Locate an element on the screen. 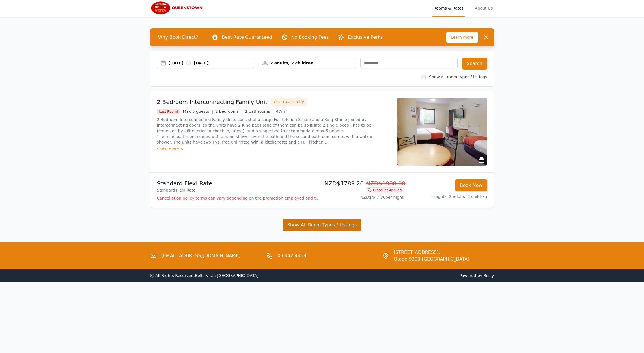 The width and height of the screenshot is (644, 353). span: Last Room! is located at coordinates (169, 112).